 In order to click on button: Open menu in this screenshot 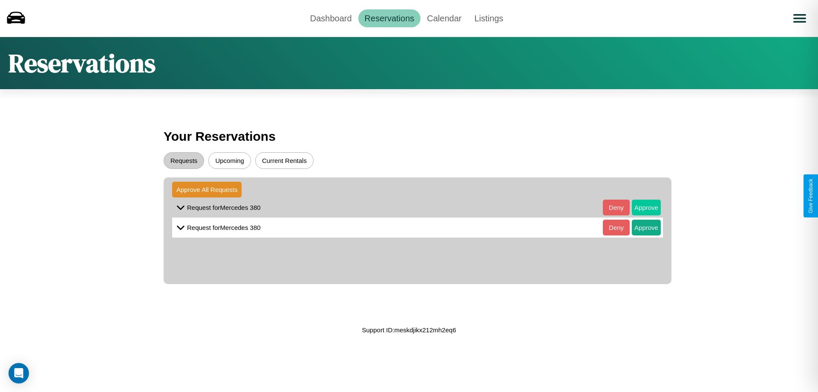, I will do `click(800, 18)`.